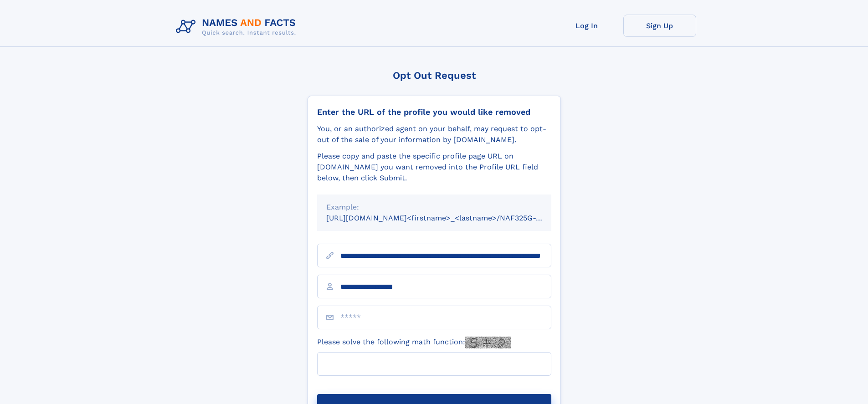 This screenshot has height=404, width=868. What do you see at coordinates (434, 134) in the screenshot?
I see `div: You, or an authorized agent on your behalf, may request to opt-out of the sale of your informatio...` at bounding box center [434, 134].